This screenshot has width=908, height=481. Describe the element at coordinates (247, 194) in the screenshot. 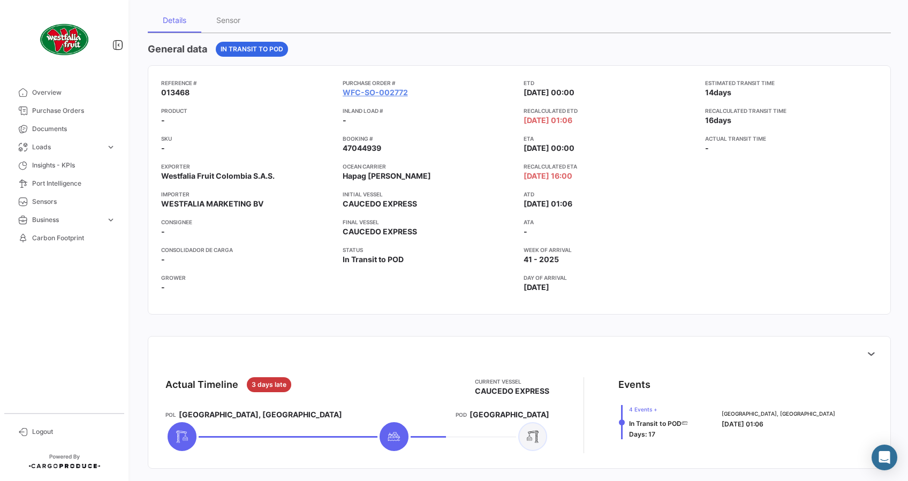

I see `app-card-info-title: Importer` at that location.